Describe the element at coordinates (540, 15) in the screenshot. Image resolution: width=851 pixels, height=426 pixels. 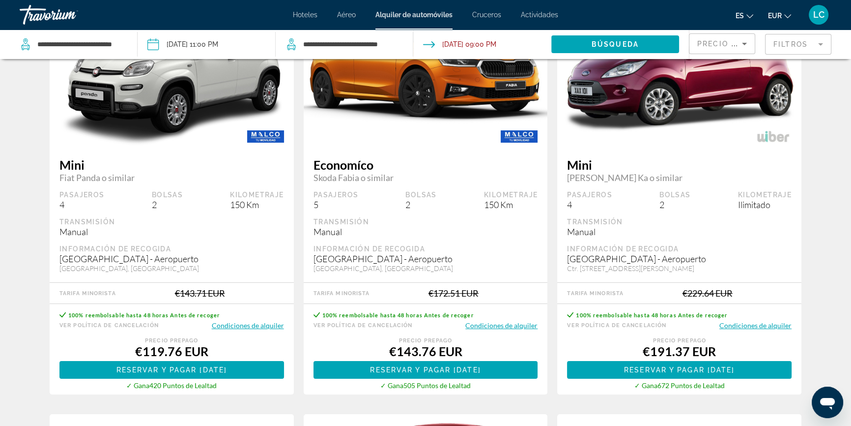
I see `span: Actividades` at that location.